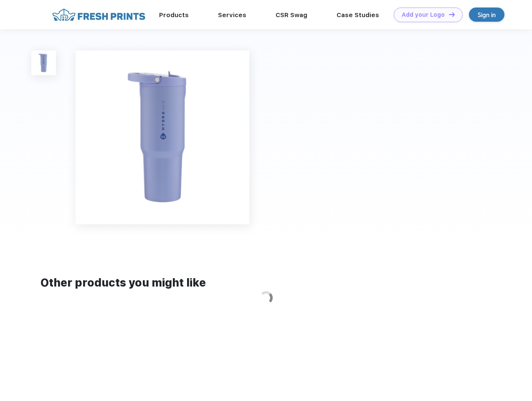 The image size is (532, 401). Describe the element at coordinates (98, 14) in the screenshot. I see `img: fo%20logo%202.webp` at that location.